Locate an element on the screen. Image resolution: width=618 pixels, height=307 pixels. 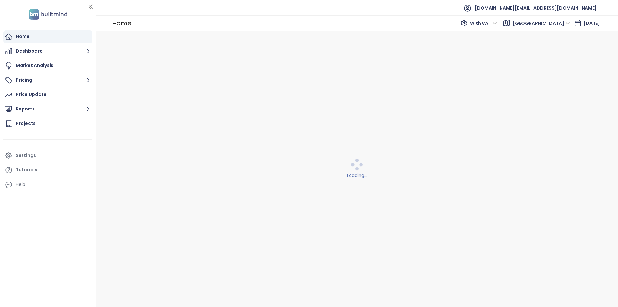
a: Market Analysis is located at coordinates (48, 66).